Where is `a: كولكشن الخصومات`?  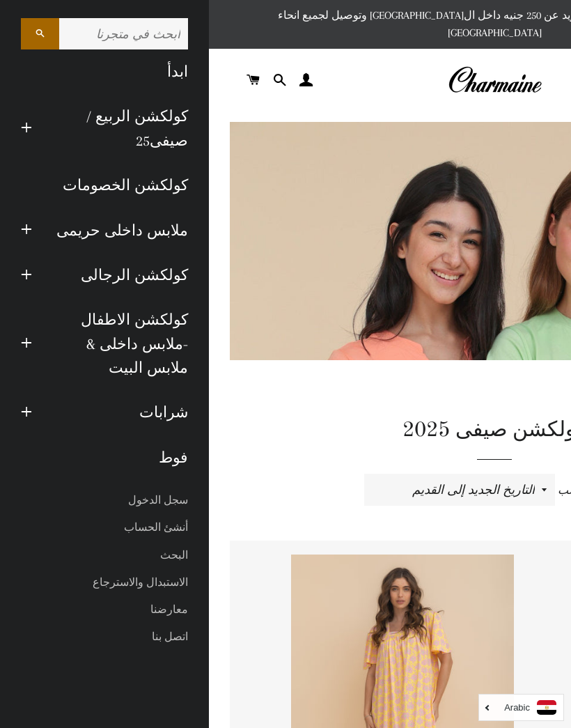 a: كولكشن الخصومات is located at coordinates (104, 185).